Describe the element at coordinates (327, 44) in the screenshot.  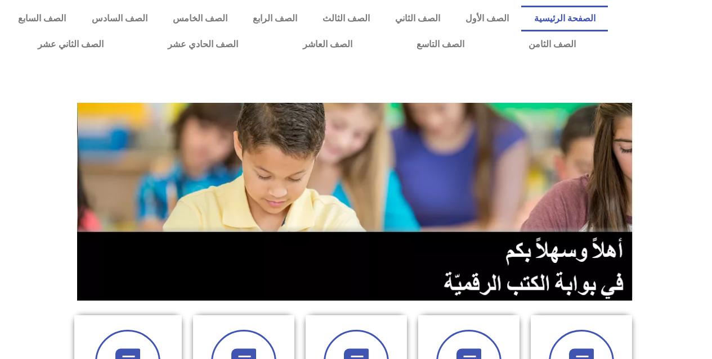
I see `a: الصف العاشر` at that location.